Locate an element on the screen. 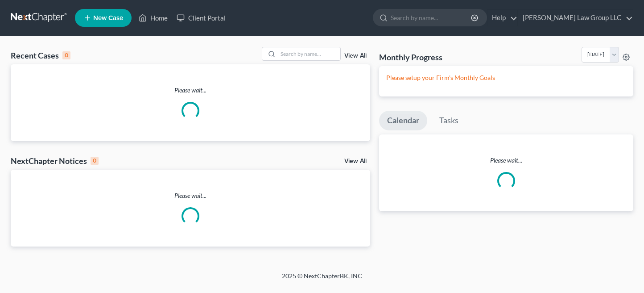 The height and width of the screenshot is (293, 644). div: Recent Cases is located at coordinates (40, 55).